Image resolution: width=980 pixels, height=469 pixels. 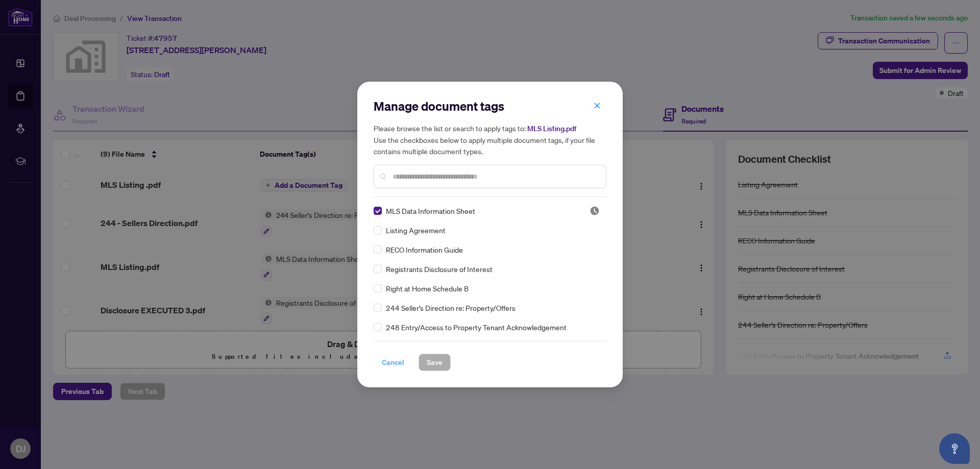 I want to click on span: RECO Information Guide, so click(x=424, y=250).